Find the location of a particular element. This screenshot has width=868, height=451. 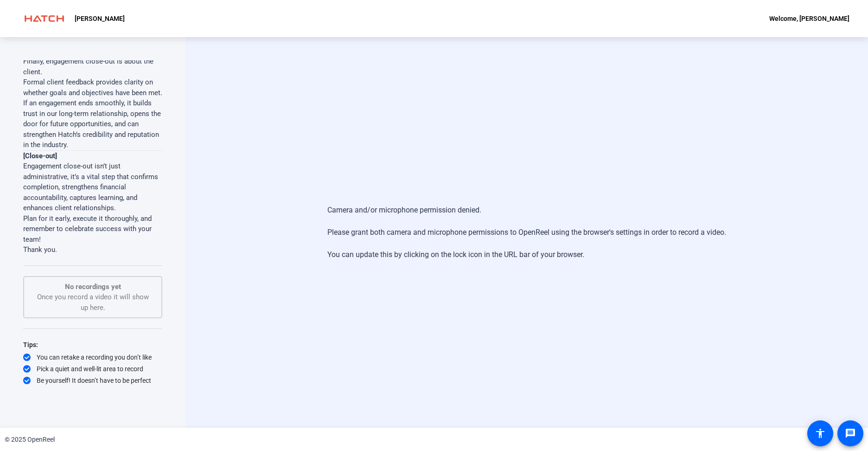

p: Formal client feedback provides clarity on whether goals and objectives have been met. is located at coordinates (93, 87).